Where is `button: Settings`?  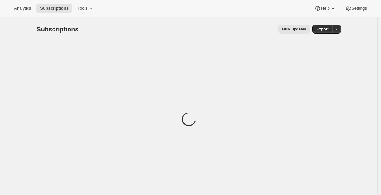
button: Settings is located at coordinates (356, 8).